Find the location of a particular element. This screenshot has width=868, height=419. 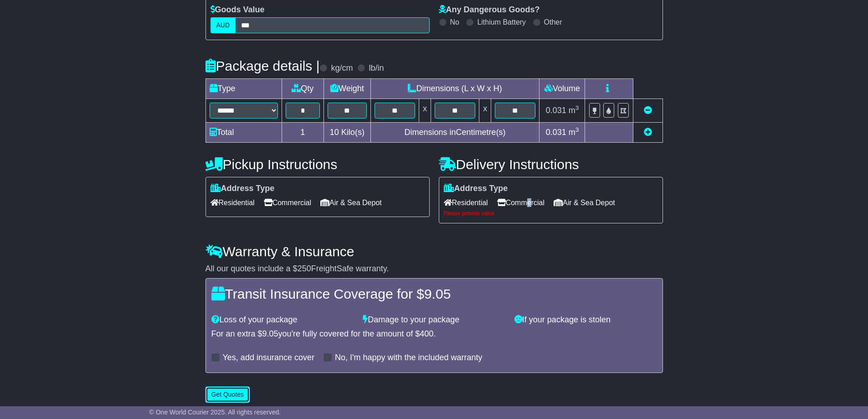

label: Lithium Battery is located at coordinates (501, 22).